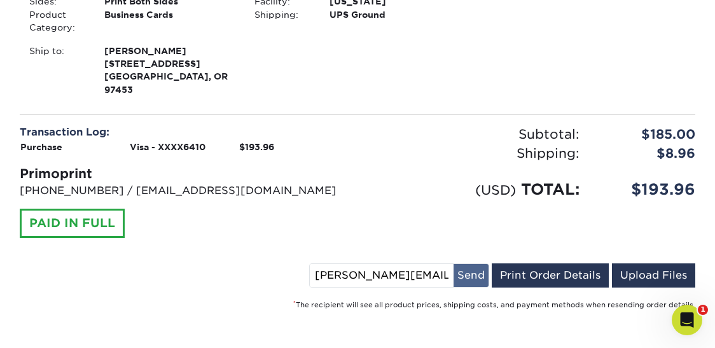 The width and height of the screenshot is (715, 348). What do you see at coordinates (184, 132) in the screenshot?
I see `div: Transaction Log:` at bounding box center [184, 132].